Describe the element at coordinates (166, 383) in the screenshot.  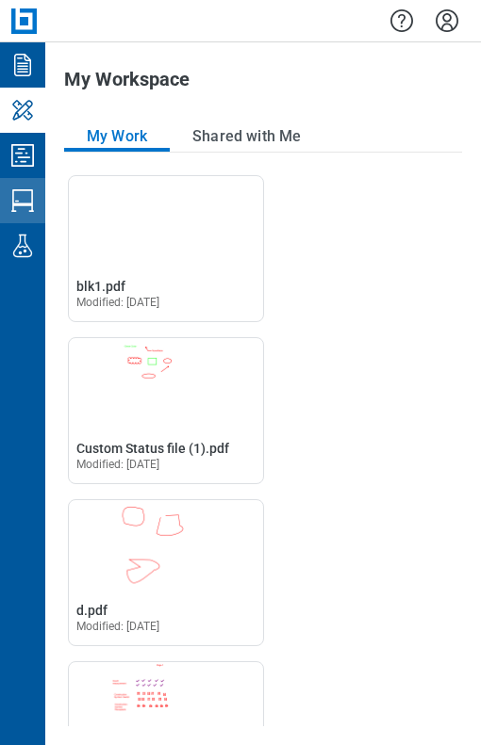
I see `img: Custom Status file (1).pdf` at that location.